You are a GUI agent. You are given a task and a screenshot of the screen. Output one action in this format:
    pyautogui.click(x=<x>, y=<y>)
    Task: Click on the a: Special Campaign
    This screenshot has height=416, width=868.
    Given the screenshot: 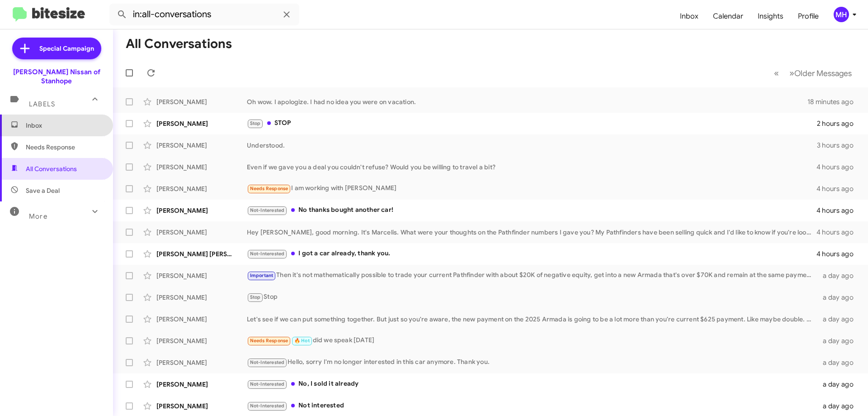 What is the action you would take?
    pyautogui.click(x=57, y=48)
    